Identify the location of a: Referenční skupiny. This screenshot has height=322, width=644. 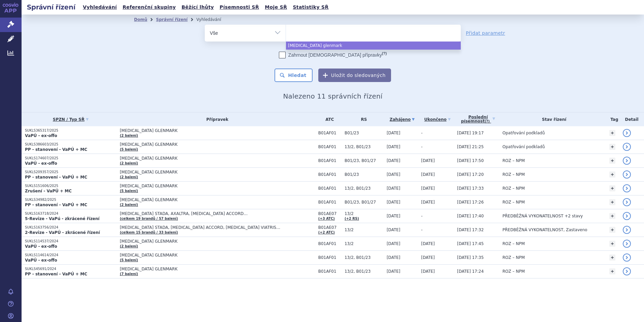
(149, 7).